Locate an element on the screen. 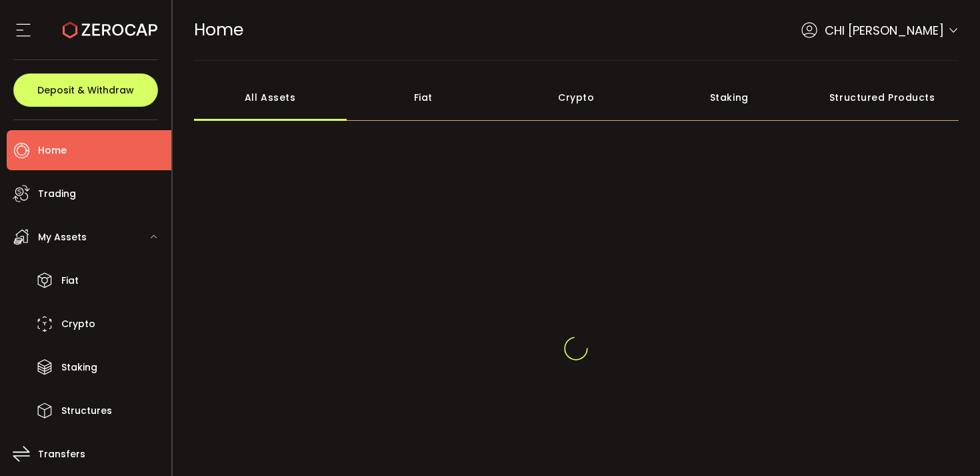  button: Deposit & Withdraw is located at coordinates (85, 90).